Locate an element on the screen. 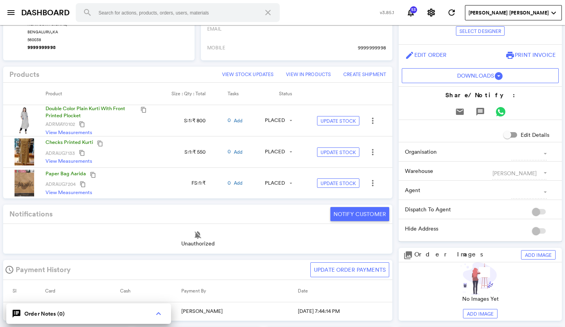  a: editEdit Order is located at coordinates (426, 55).